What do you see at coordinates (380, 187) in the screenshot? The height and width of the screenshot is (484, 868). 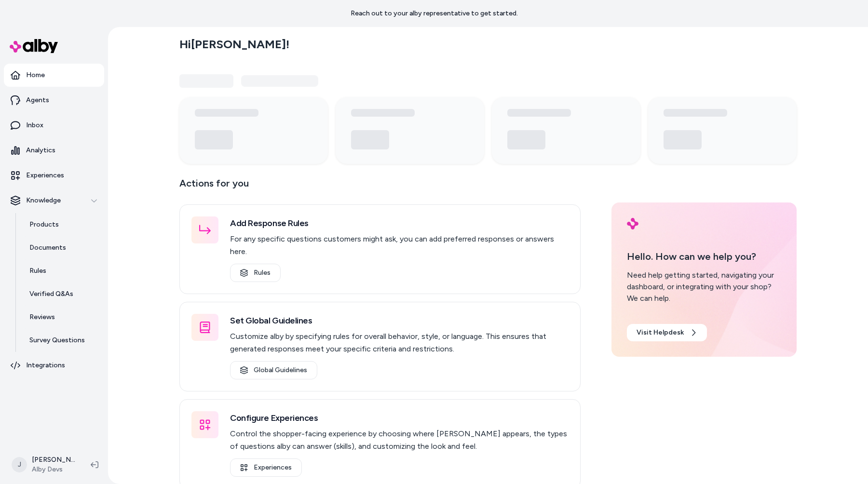 I see `p: Actions for you` at bounding box center [380, 187].